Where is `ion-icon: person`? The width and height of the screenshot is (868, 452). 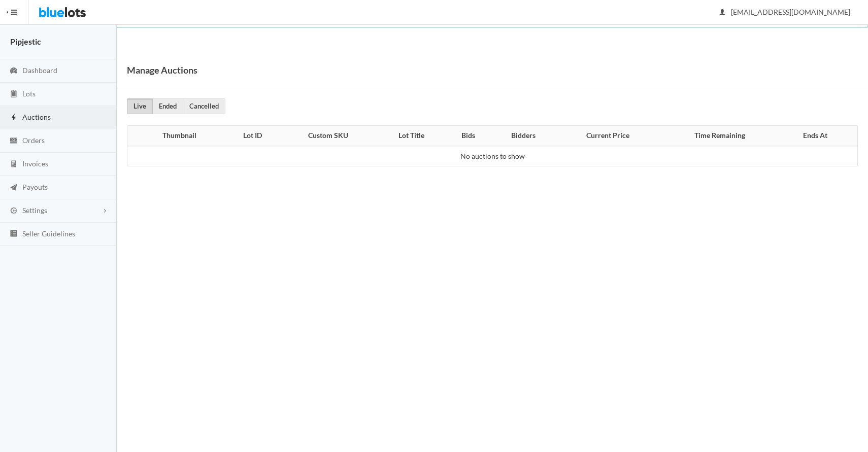
ion-icon: person is located at coordinates (722, 13).